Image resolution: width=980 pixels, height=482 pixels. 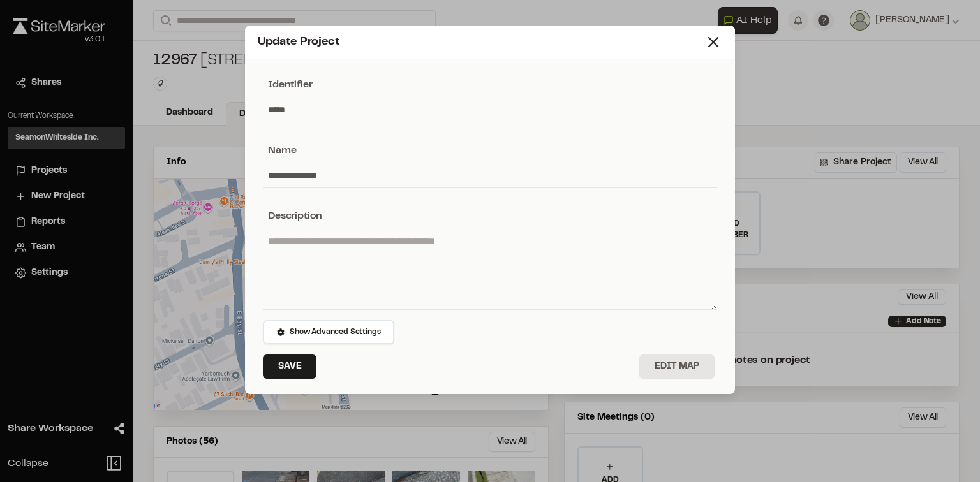 What do you see at coordinates (335, 332) in the screenshot?
I see `span: Show Advanced Settings` at bounding box center [335, 332].